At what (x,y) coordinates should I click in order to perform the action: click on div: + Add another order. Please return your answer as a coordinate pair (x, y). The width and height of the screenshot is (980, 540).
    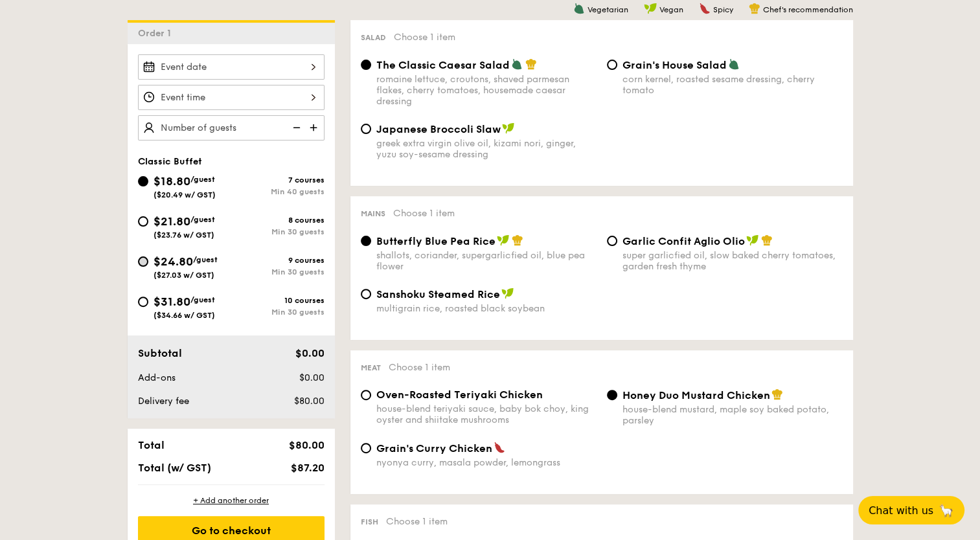
    Looking at the image, I should click on (231, 500).